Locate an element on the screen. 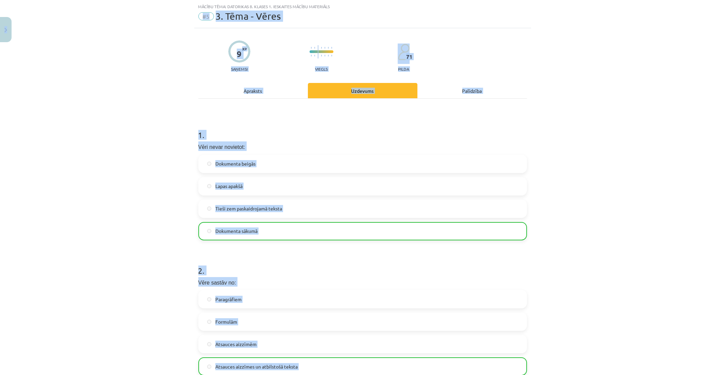 The image size is (725, 375). span: #5 is located at coordinates (206, 16).